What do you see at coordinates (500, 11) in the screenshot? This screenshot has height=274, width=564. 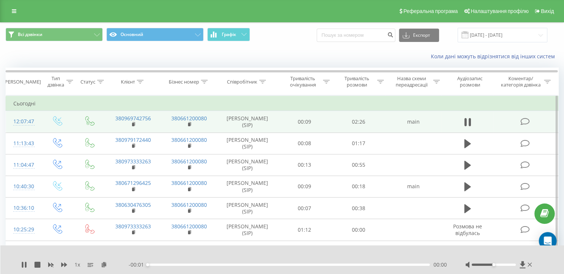 I see `span: Налаштування профілю` at bounding box center [500, 11].